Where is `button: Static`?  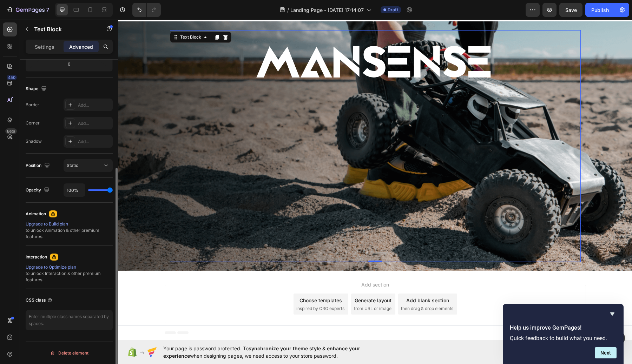
button: Static is located at coordinates (88, 165).